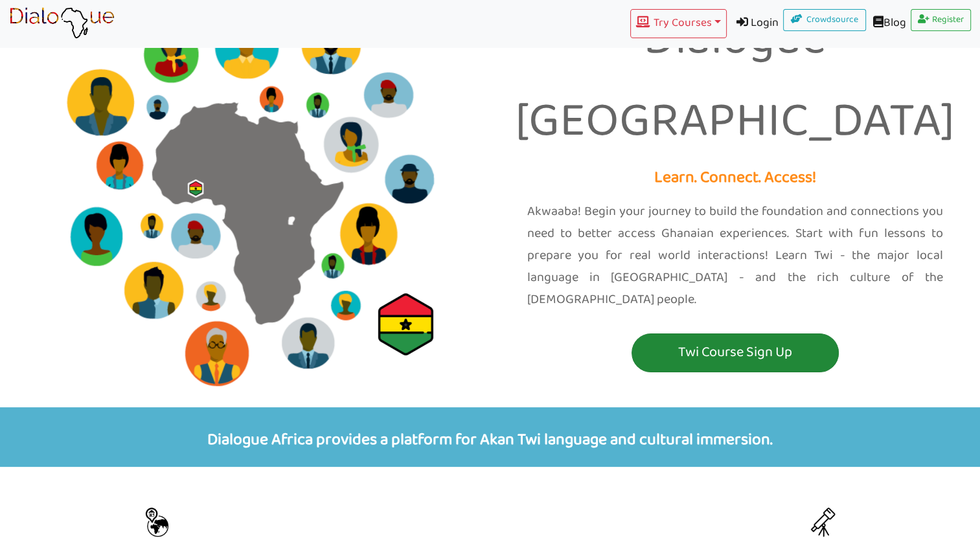  Describe the element at coordinates (941, 20) in the screenshot. I see `a: Register` at that location.